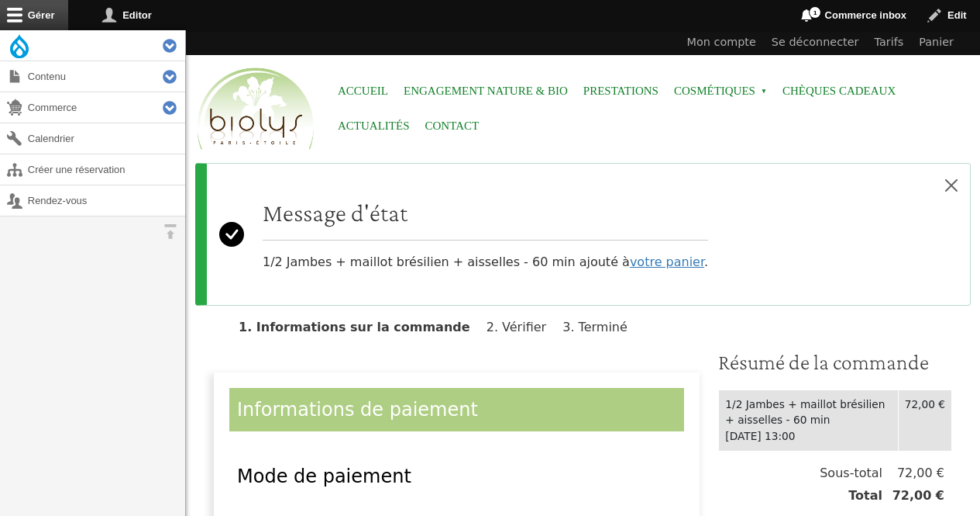 The height and width of the screenshot is (516, 980). Describe the element at coordinates (582, 234) in the screenshot. I see `div: Message d'état` at that location.